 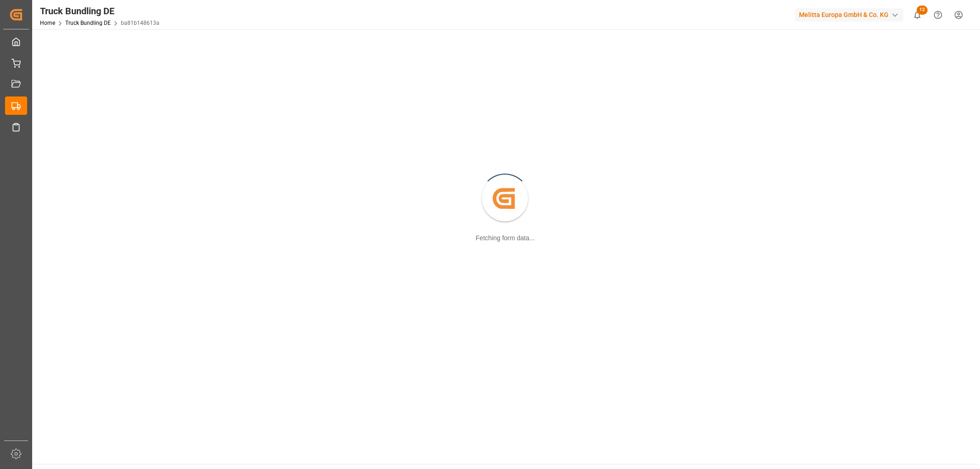 I want to click on div: Melitta Europa GmbH & Co. KG, so click(x=849, y=15).